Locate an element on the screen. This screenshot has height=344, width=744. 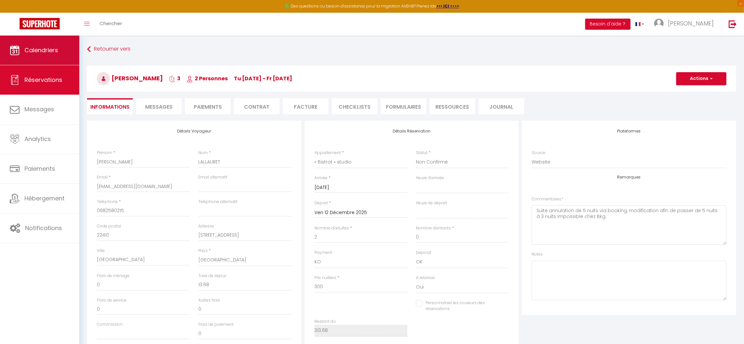
label: Adresse is located at coordinates (206, 226).